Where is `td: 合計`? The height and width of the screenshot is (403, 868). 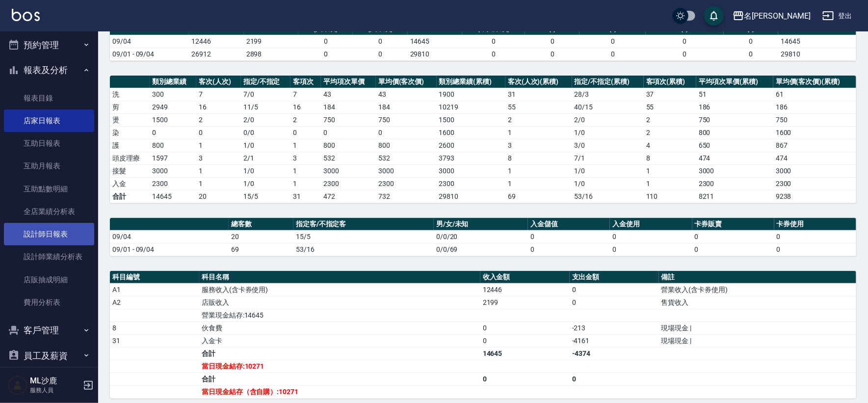 td: 合計 is located at coordinates (130, 197).